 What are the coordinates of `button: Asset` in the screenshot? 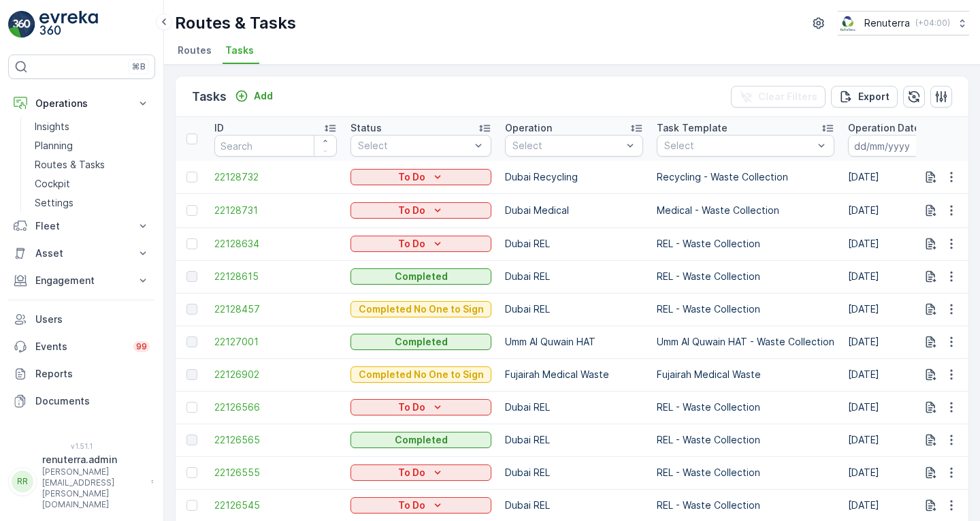 It's located at (82, 254).